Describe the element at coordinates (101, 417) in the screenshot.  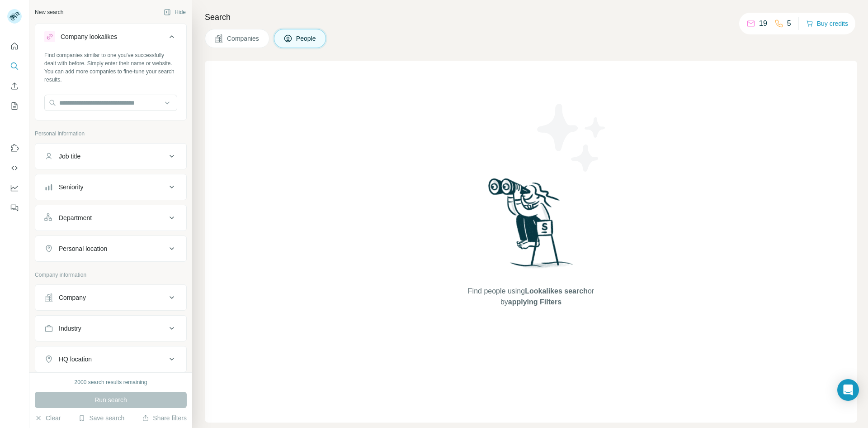
I see `button: Save search` at that location.